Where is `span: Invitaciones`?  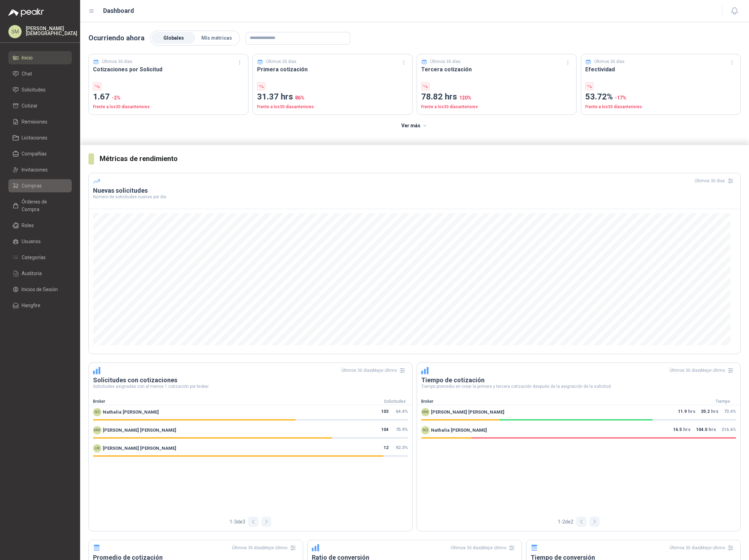
span: Invitaciones is located at coordinates (35, 170).